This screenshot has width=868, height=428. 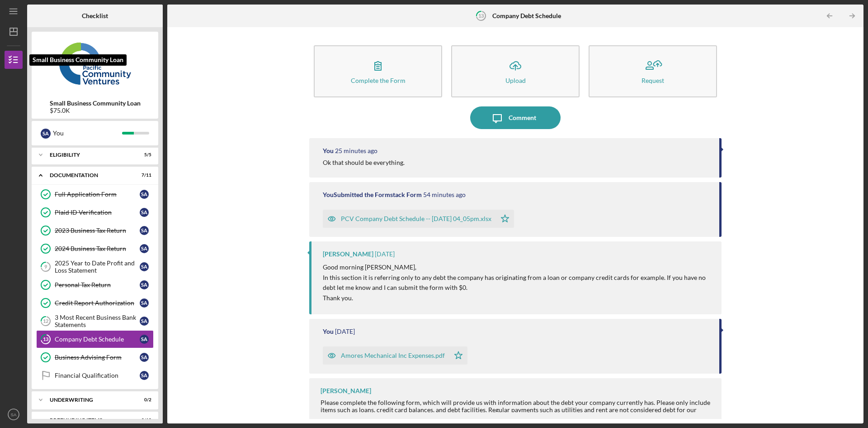 What do you see at coordinates (515, 80) in the screenshot?
I see `div: Upload` at bounding box center [515, 80].